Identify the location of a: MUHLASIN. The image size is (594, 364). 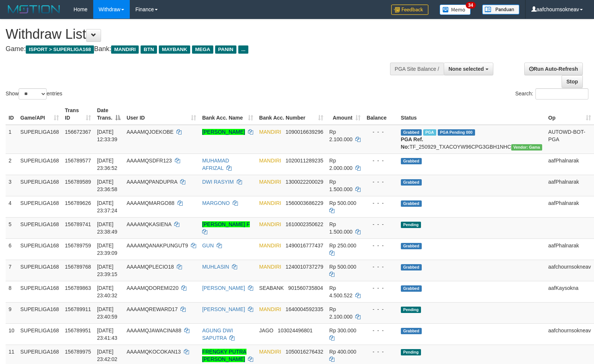
(216, 267).